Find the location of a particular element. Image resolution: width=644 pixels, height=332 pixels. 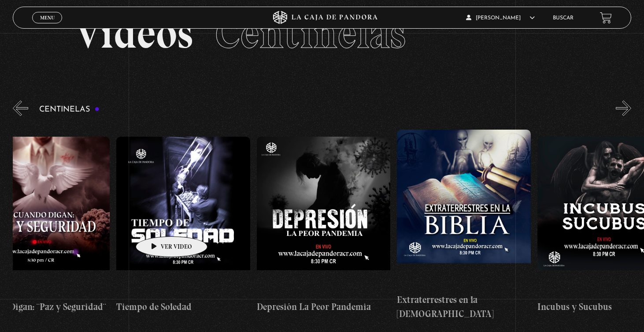

a: Tiempo de Soledad is located at coordinates (183, 225).